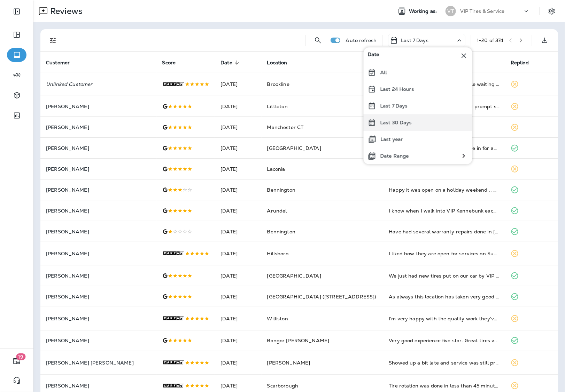 Image resolution: width=565 pixels, height=392 pixels. What do you see at coordinates (383, 72) in the screenshot?
I see `p: All` at bounding box center [383, 72].